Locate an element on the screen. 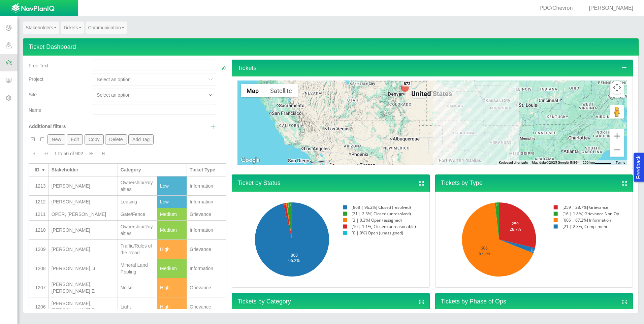 The height and width of the screenshot is (324, 644). div: 1 to 50 of 902 is located at coordinates (69, 155).